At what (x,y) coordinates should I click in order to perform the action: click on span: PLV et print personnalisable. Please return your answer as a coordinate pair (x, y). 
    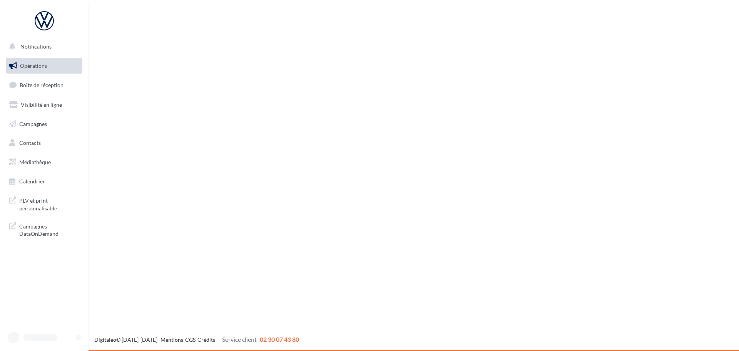
    Looking at the image, I should click on (49, 203).